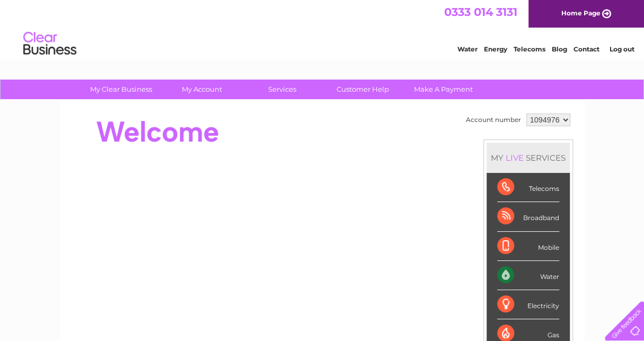 This screenshot has height=341, width=644. I want to click on div: Telecoms, so click(528, 187).